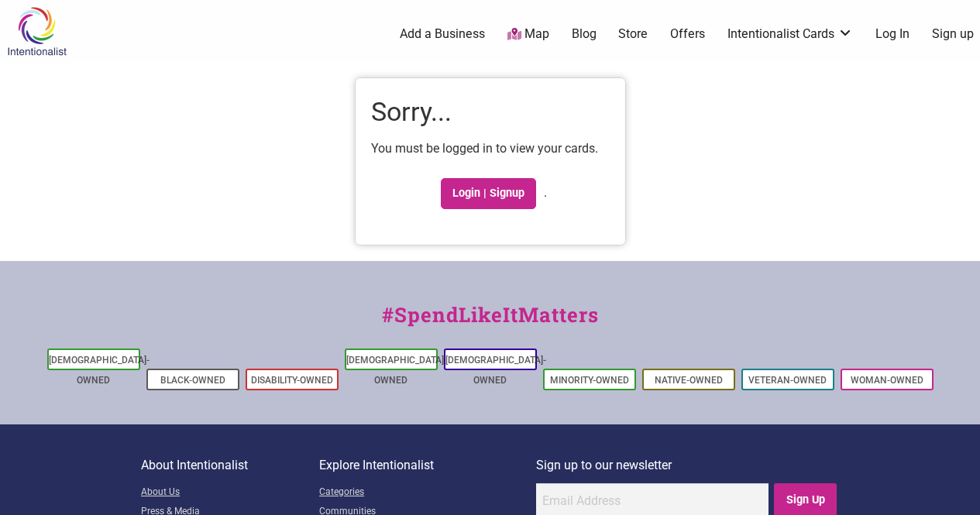 This screenshot has height=515, width=980. What do you see at coordinates (633, 34) in the screenshot?
I see `a: Store` at bounding box center [633, 34].